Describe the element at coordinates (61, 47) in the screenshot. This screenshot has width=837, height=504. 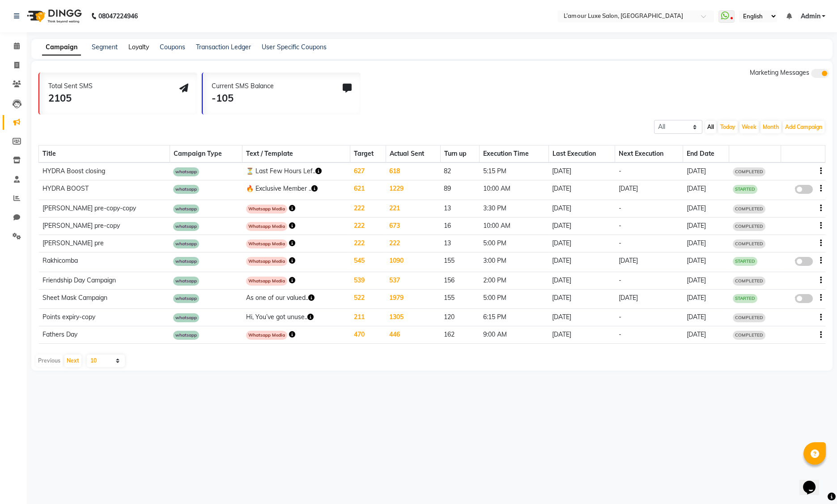
I see `a: Campaign` at that location.